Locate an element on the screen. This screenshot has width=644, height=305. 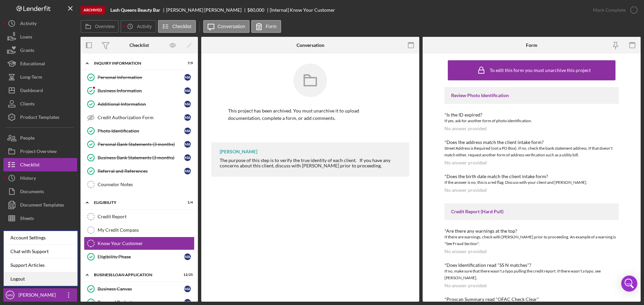
button: Project Overview is located at coordinates (40, 151).